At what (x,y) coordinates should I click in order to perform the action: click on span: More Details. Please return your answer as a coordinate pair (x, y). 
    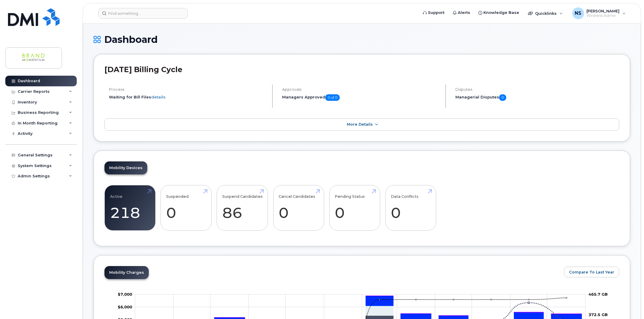
    Looking at the image, I should click on (360, 124).